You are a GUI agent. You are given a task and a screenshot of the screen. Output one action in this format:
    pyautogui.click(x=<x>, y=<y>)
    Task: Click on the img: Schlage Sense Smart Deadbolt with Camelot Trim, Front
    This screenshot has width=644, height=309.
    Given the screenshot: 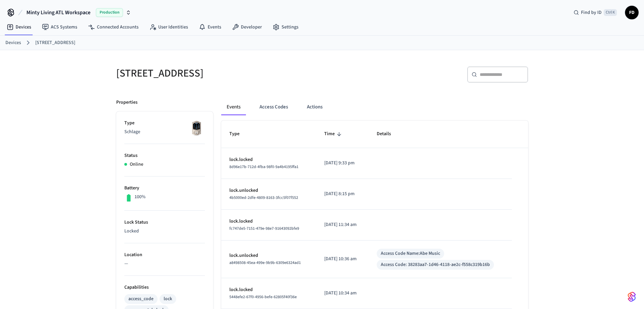 What is the action you would take?
    pyautogui.click(x=196, y=128)
    